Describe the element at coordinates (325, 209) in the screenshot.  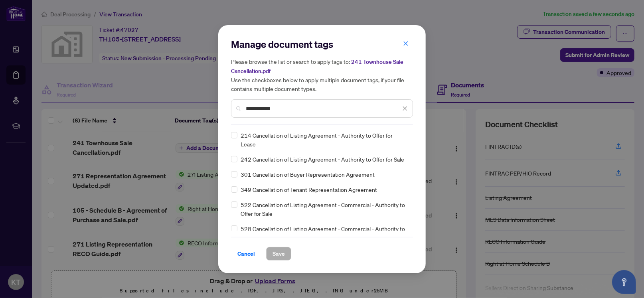
I see `span: 522 Cancellation of Listing Agreement - Commercial - Authority to Offer for Sale` at that location.